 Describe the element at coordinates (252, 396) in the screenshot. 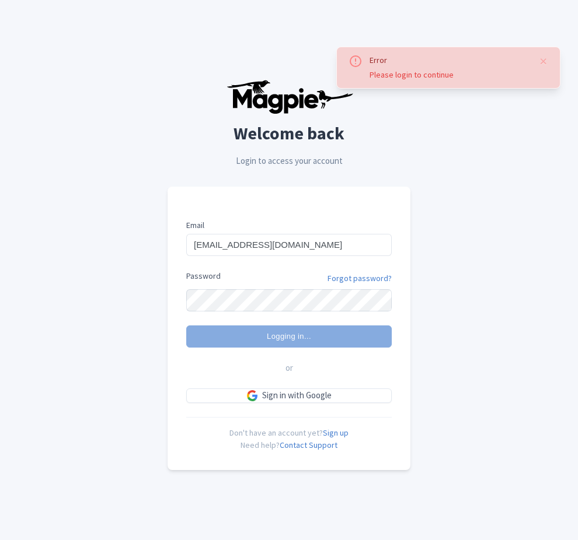

I see `img: google.svg` at that location.